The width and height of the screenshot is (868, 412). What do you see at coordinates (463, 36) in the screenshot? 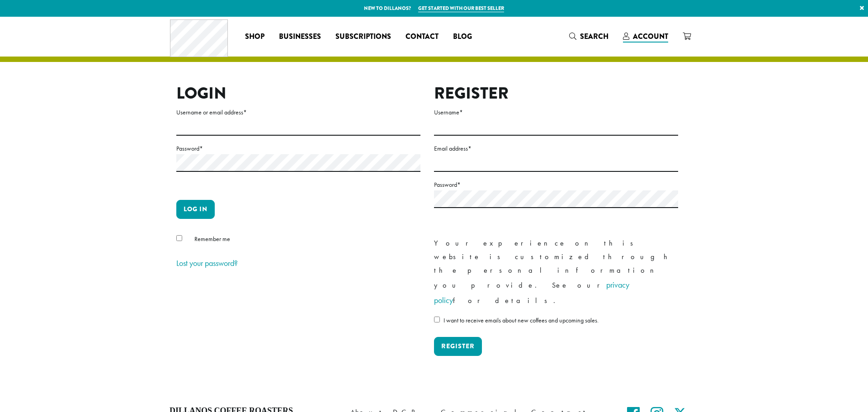
I see `span: Blog` at bounding box center [463, 36].